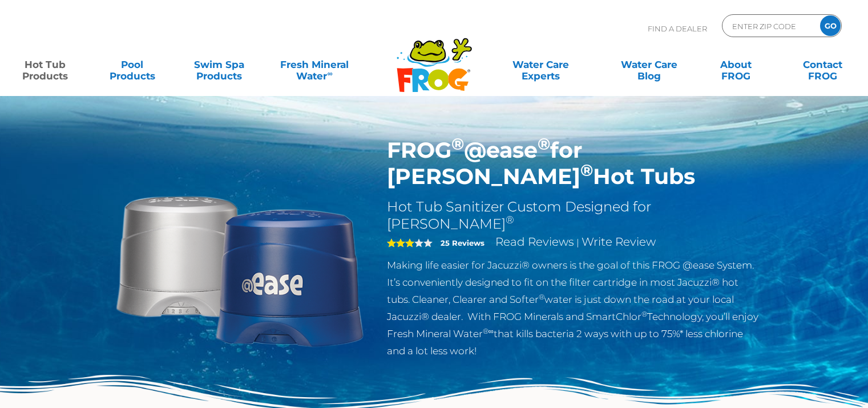 This screenshot has width=868, height=408. What do you see at coordinates (240, 268) in the screenshot?
I see `img: Sundance-cartridges-2.png` at bounding box center [240, 268].